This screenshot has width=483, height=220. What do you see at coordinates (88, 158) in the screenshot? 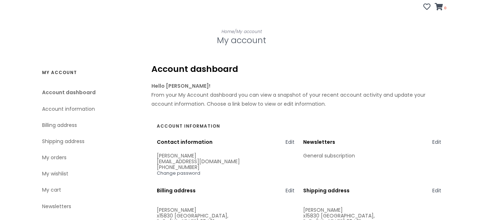
I see `a: My orders` at bounding box center [88, 158].